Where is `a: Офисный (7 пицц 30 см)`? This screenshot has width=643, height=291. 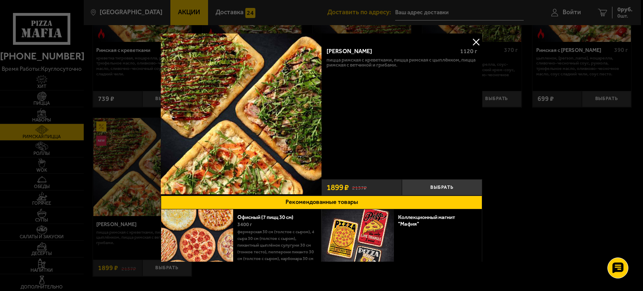 a: Офисный (7 пицц 30 см) is located at coordinates (269, 217).